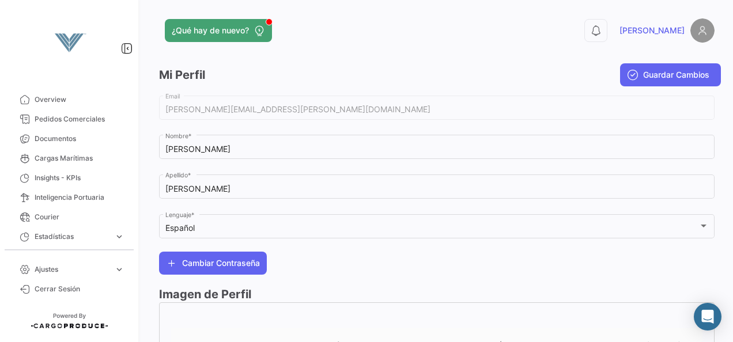 This screenshot has height=342, width=733. I want to click on span: Courier, so click(79, 217).